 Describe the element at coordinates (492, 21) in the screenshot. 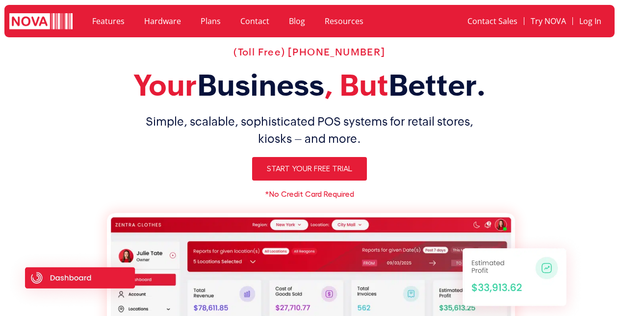

I see `a: Contact Sales` at that location.